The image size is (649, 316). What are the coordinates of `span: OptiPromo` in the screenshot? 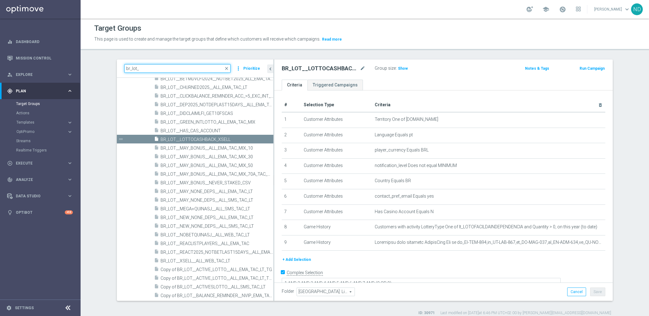 It's located at (38, 132).